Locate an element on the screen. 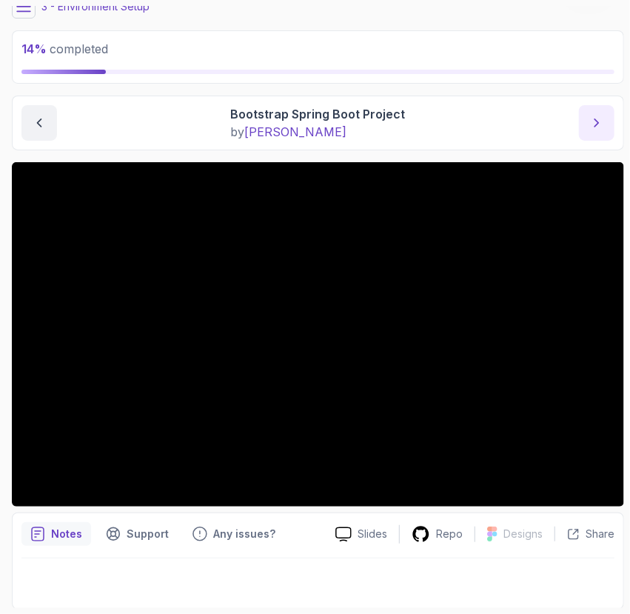 The width and height of the screenshot is (630, 614). p: Support is located at coordinates (147, 534).